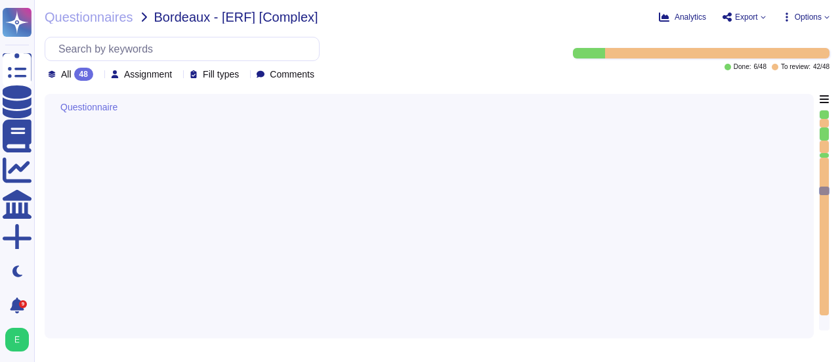 This screenshot has height=362, width=840. What do you see at coordinates (83, 74) in the screenshot?
I see `div: 48` at bounding box center [83, 74].